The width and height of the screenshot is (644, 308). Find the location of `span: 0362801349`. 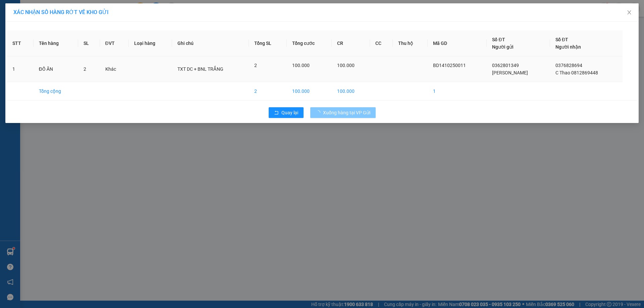

span: 0362801349 is located at coordinates (505, 66).